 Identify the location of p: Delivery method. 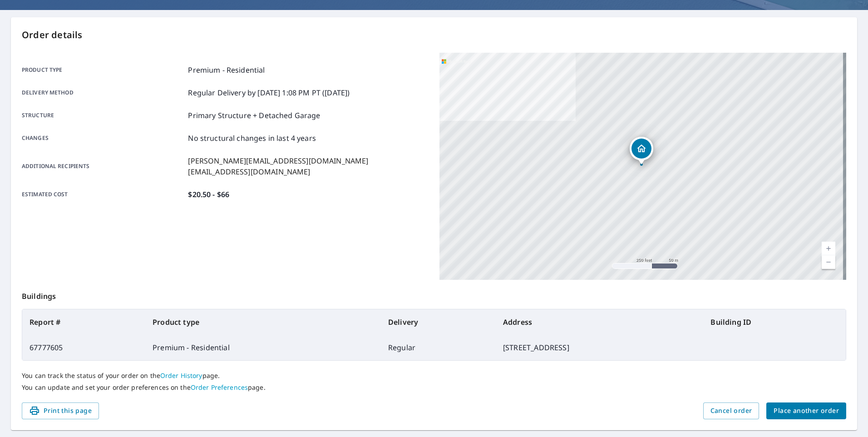
(103, 93).